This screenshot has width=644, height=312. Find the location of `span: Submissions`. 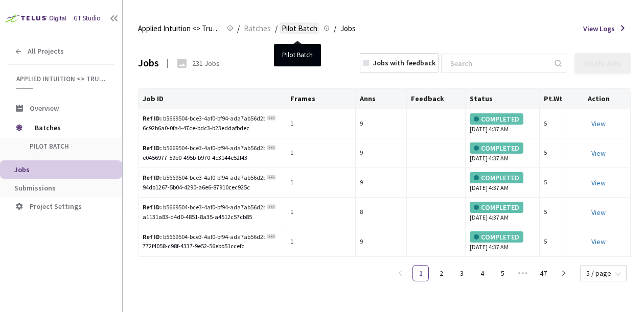

span: Submissions is located at coordinates (35, 188).